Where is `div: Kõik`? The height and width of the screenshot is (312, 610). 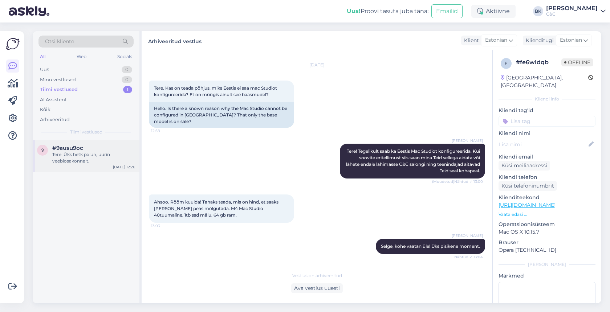 div: Kõik is located at coordinates (45, 110).